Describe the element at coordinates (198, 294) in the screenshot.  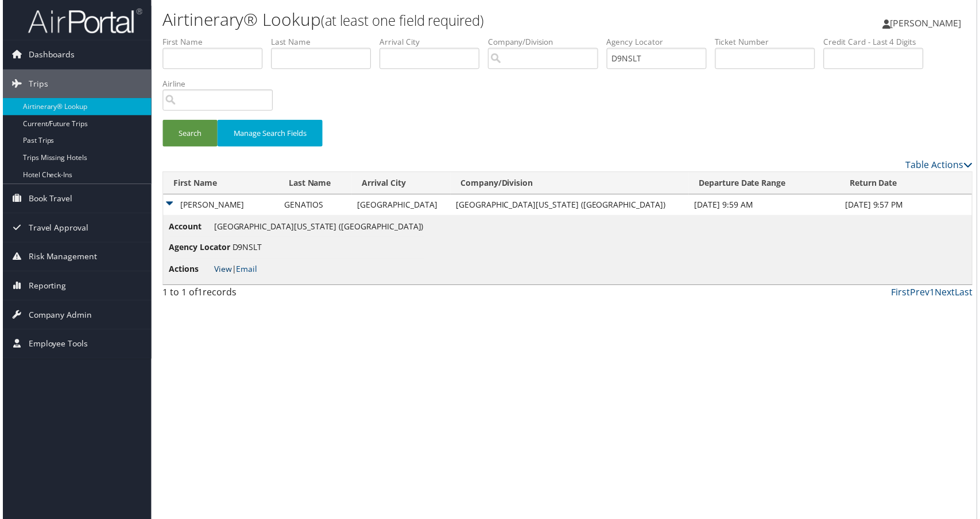
I see `span: 1` at that location.